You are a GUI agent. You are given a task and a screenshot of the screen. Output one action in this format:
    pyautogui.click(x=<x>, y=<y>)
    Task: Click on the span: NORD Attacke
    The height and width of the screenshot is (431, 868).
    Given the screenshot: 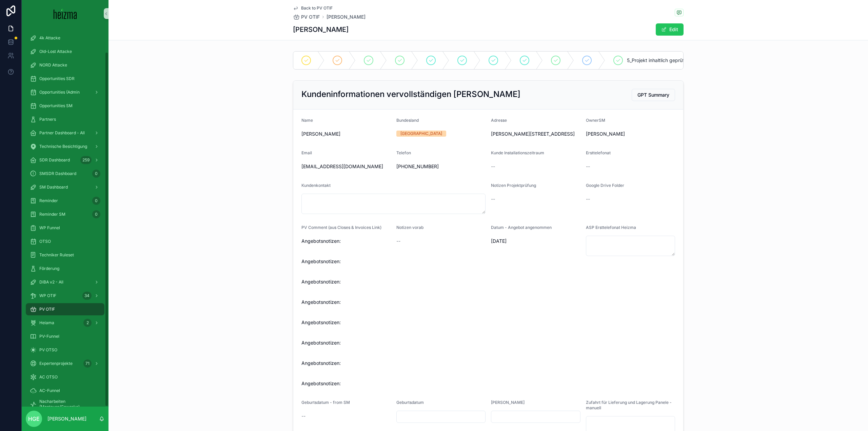 What is the action you would take?
    pyautogui.click(x=53, y=65)
    